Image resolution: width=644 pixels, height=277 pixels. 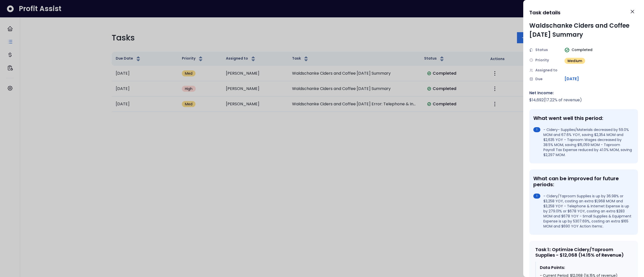 I want to click on div: What can be improved for future periods:, so click(x=583, y=182).